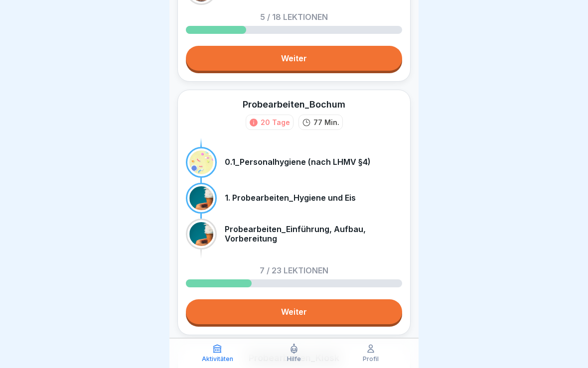  What do you see at coordinates (313, 234) in the screenshot?
I see `p: Probearbeiten_Einführung, Aufbau, Vorbereitung` at bounding box center [313, 234].